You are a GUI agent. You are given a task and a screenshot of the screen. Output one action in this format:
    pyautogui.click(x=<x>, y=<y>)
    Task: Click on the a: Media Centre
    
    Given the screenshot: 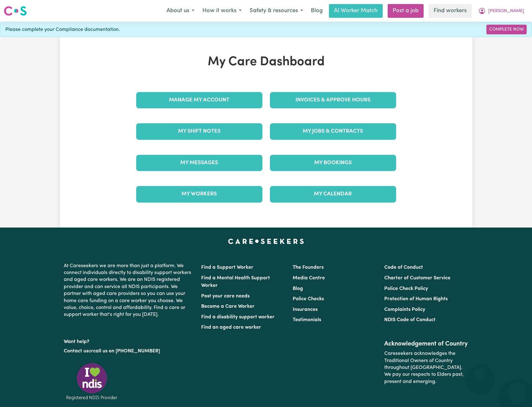 What is the action you would take?
    pyautogui.click(x=309, y=278)
    